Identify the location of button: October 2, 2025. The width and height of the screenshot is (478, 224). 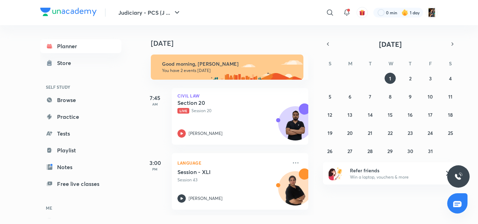
(410, 78).